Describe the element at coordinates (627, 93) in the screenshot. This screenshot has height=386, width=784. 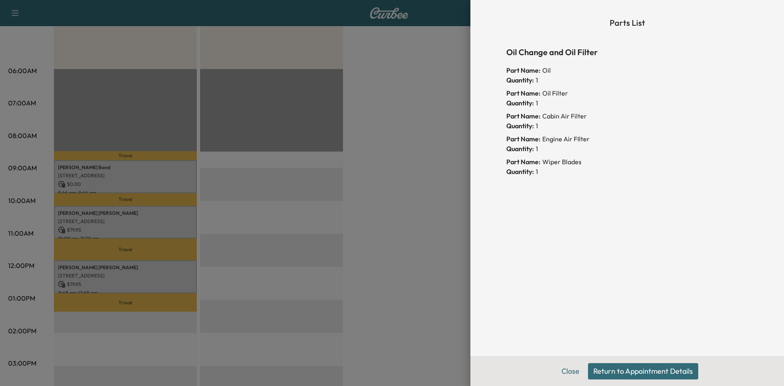
I see `div: Oil Filter` at that location.